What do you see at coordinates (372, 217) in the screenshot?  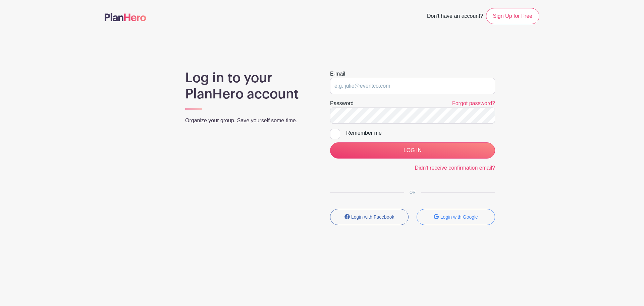 I see `small: Login with Facebook` at bounding box center [372, 217].